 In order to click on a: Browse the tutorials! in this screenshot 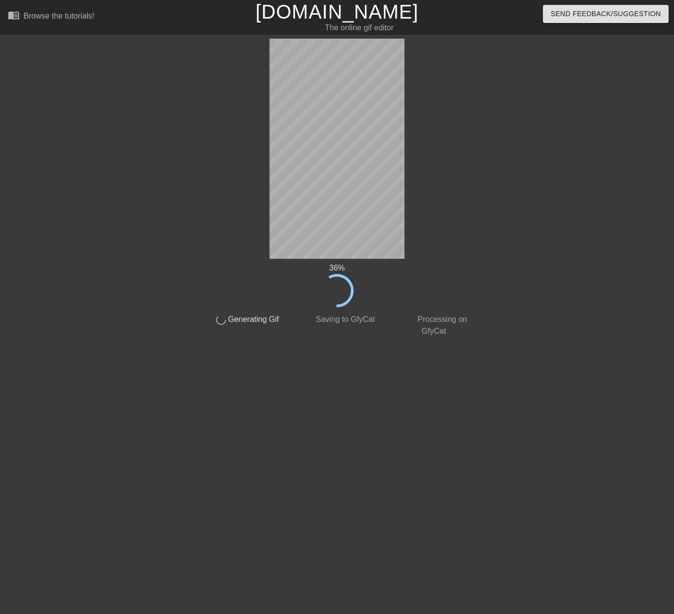, I will do `click(51, 17)`.